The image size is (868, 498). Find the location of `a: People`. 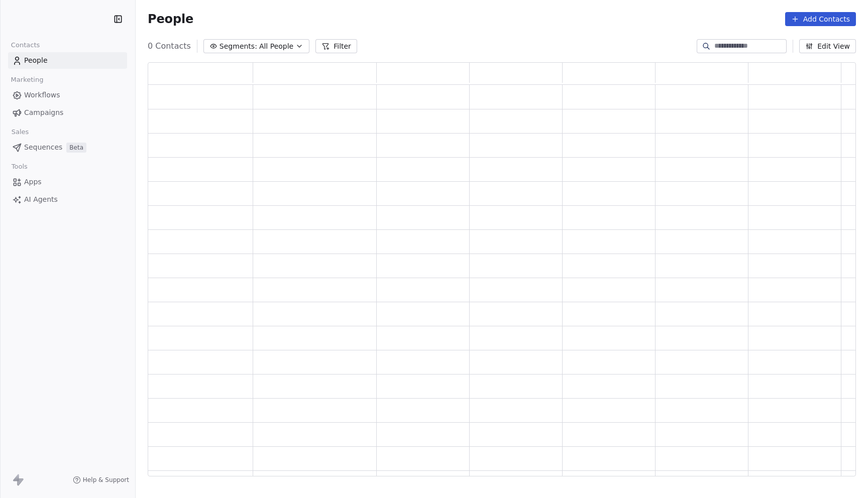

a: People is located at coordinates (68, 60).